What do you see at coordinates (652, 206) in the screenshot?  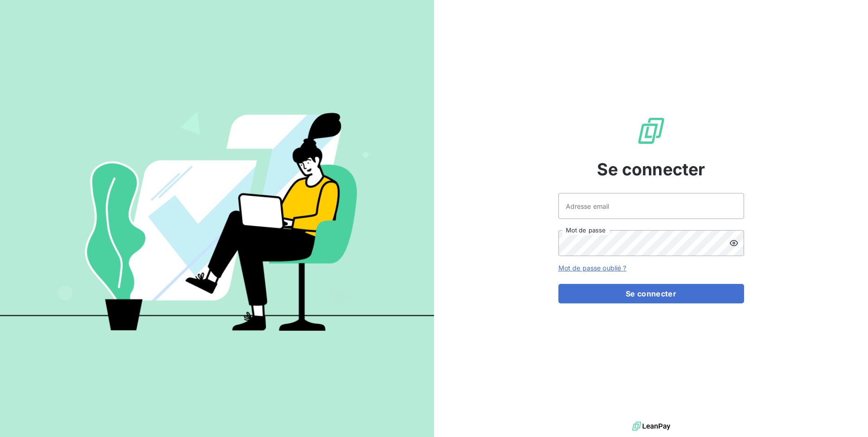 I see `input: placeholder` at bounding box center [652, 206].